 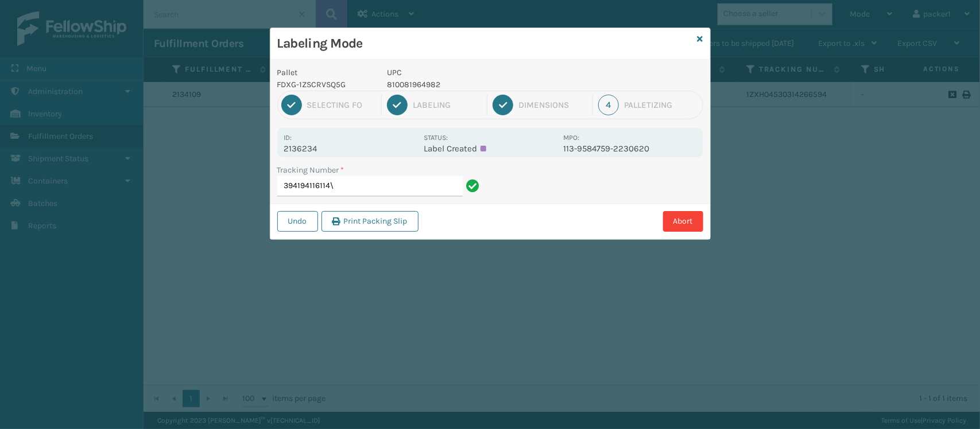 I want to click on p: UPC, so click(x=471, y=72).